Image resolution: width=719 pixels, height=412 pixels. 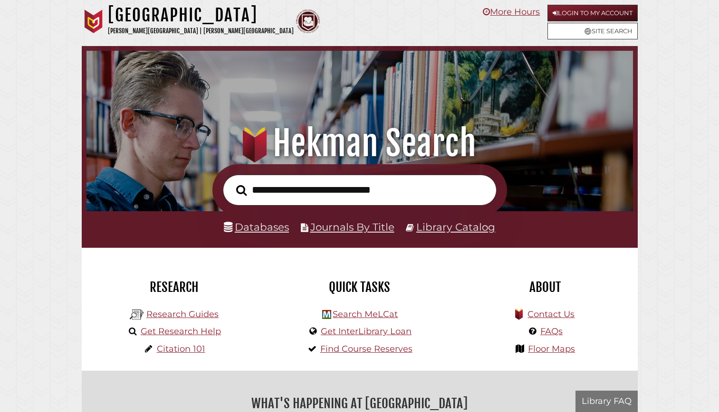 I want to click on a: FAQs, so click(x=551, y=332).